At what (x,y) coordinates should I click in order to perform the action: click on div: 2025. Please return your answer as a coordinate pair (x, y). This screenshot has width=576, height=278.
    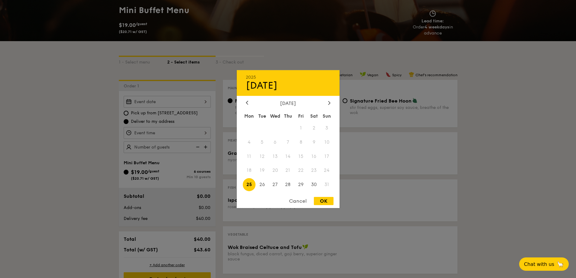
    Looking at the image, I should click on (288, 77).